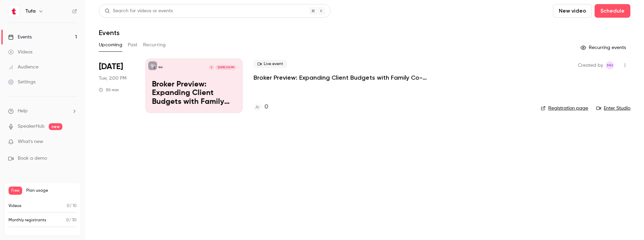 This screenshot has width=644, height=240. What do you see at coordinates (71, 206) in the screenshot?
I see `p: / 10` at bounding box center [71, 206].